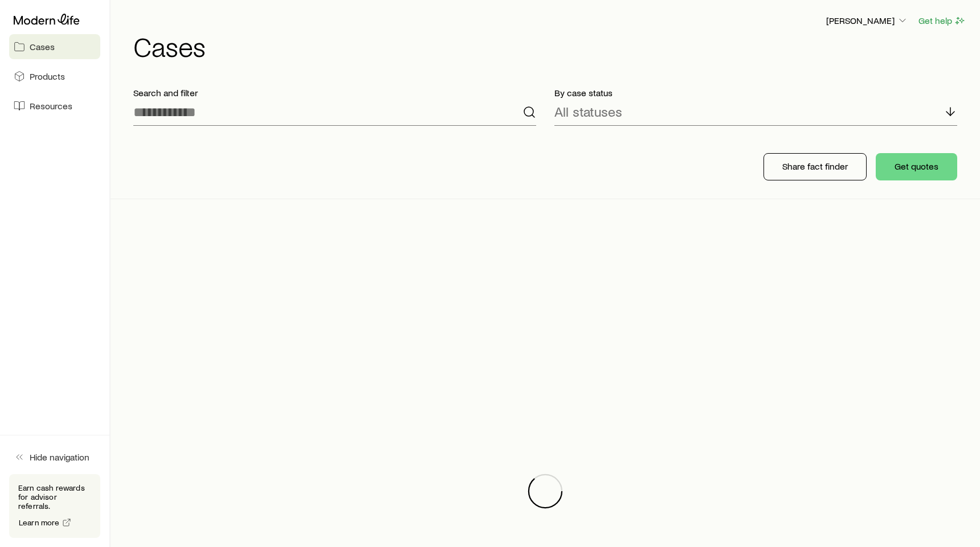 This screenshot has height=547, width=980. I want to click on button: Hide navigation, so click(55, 457).